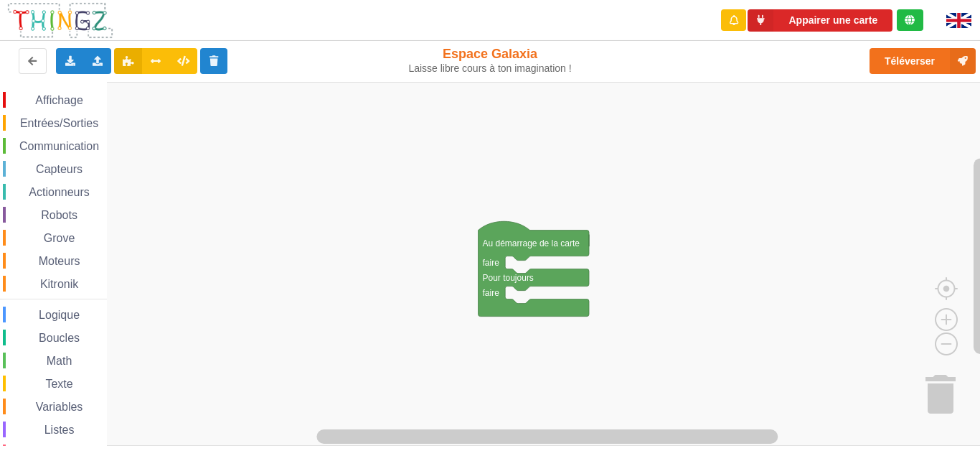 The image size is (980, 456). What do you see at coordinates (59, 314) in the screenshot?
I see `span: Logique` at bounding box center [59, 314].